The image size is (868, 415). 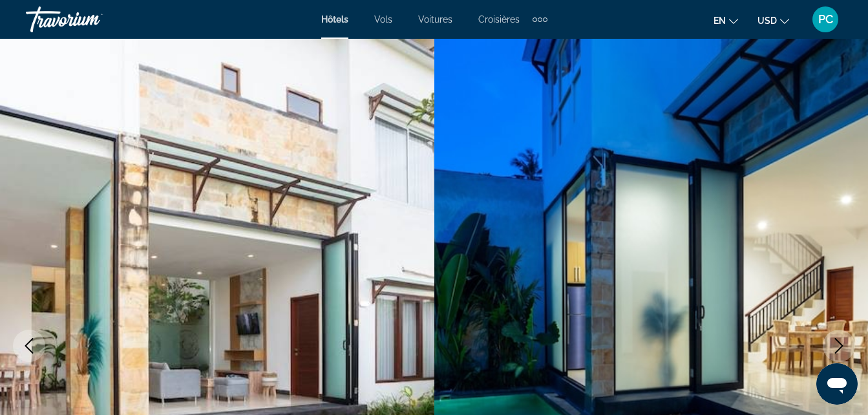 What do you see at coordinates (499, 19) in the screenshot?
I see `a: Croisières` at bounding box center [499, 19].